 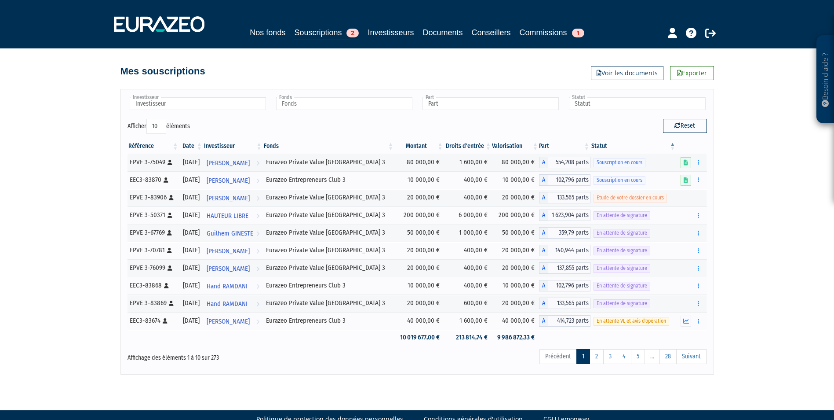 What do you see at coordinates (569, 215) in the screenshot?
I see `span: 1 623,904 parts` at bounding box center [569, 215].